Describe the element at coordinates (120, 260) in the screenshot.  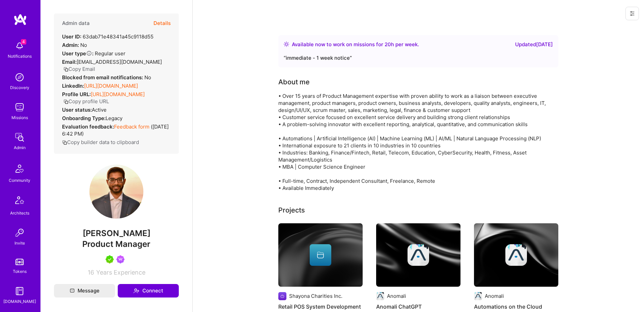
I see `img: Been on Mission` at that location.